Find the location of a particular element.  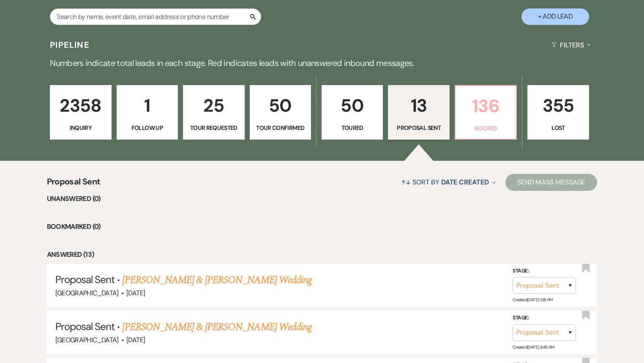

button: Send Mass Message is located at coordinates (552, 183).